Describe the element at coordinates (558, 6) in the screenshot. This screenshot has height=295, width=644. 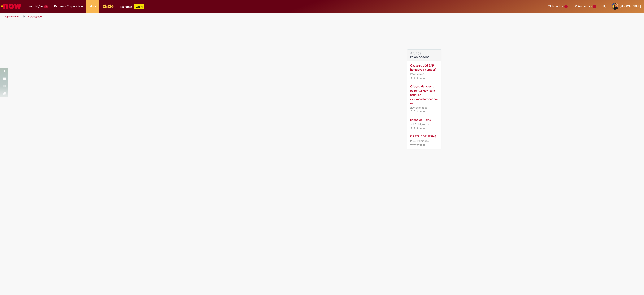
I see `span: Favoritos` at that location.